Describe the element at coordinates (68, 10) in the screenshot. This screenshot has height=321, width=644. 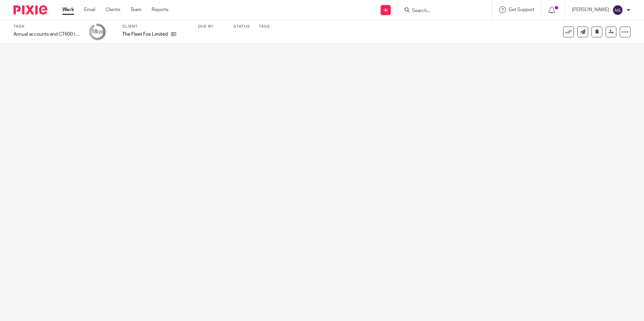
I see `a: Work` at that location.